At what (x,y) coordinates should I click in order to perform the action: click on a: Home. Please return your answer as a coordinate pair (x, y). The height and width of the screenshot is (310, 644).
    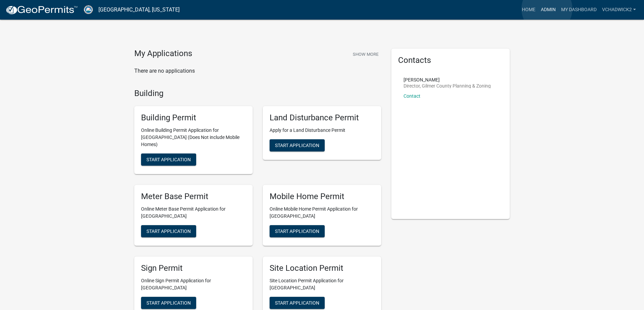
    Looking at the image, I should click on (529, 10).